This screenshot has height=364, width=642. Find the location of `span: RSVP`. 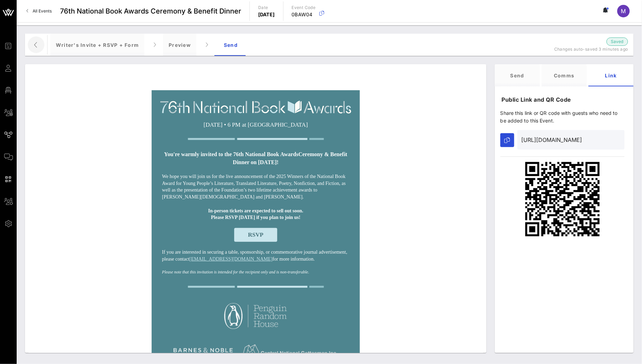

span: RSVP is located at coordinates (256, 234).